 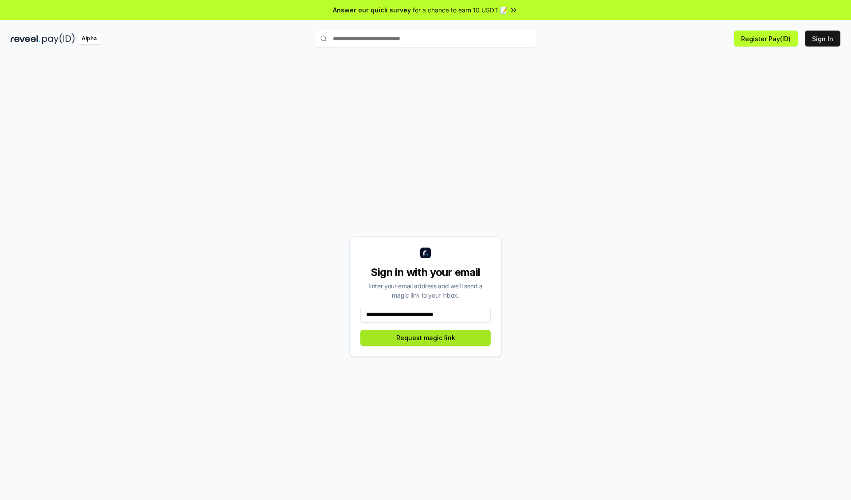 What do you see at coordinates (823, 39) in the screenshot?
I see `button: Sign In` at bounding box center [823, 39].